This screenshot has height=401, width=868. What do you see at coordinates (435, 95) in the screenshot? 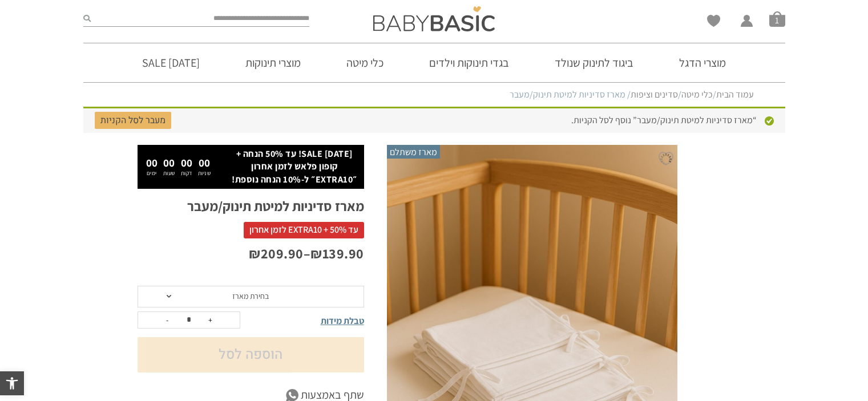
I see `nav: Breadcrumb` at bounding box center [435, 95].